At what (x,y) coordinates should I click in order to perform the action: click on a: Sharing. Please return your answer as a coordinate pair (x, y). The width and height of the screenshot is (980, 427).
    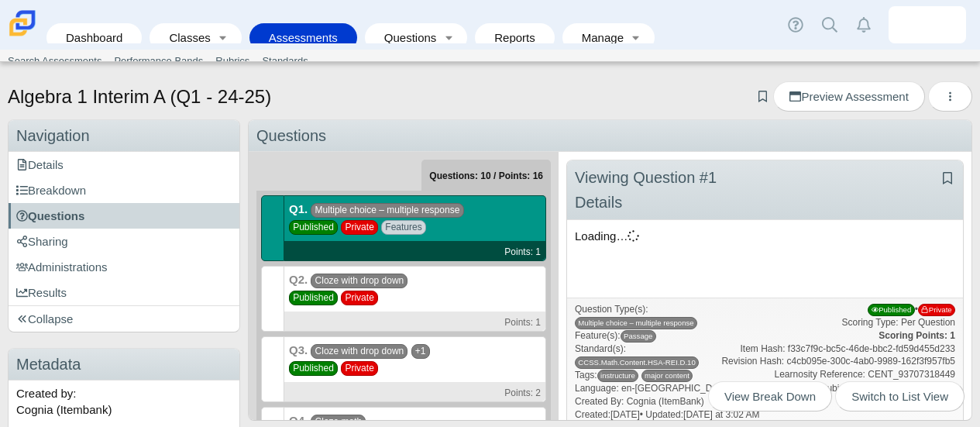
    Looking at the image, I should click on (124, 240).